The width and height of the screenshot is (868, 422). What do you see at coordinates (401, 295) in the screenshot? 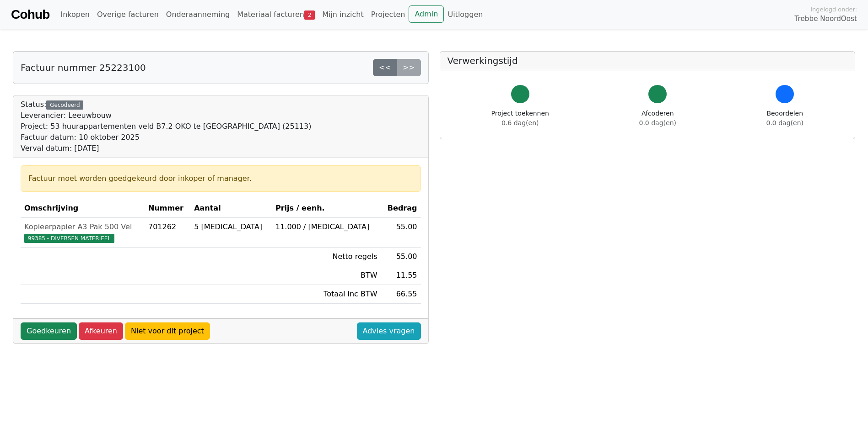
I see `td: 66.55` at bounding box center [401, 295].